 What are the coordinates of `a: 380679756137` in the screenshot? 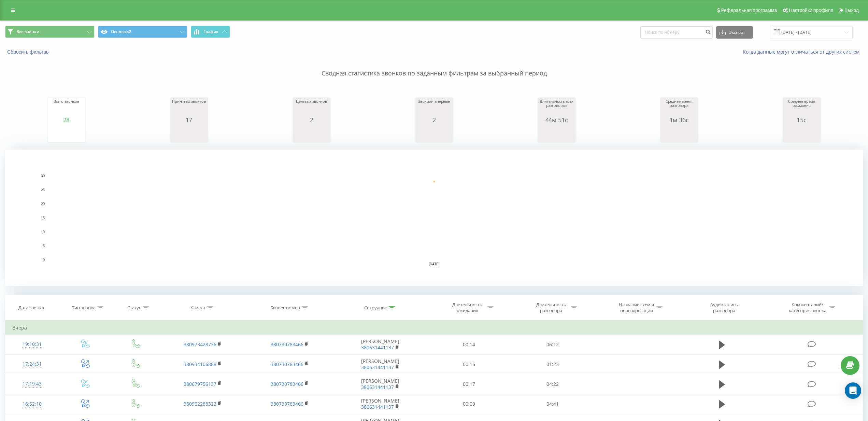 It's located at (201, 384).